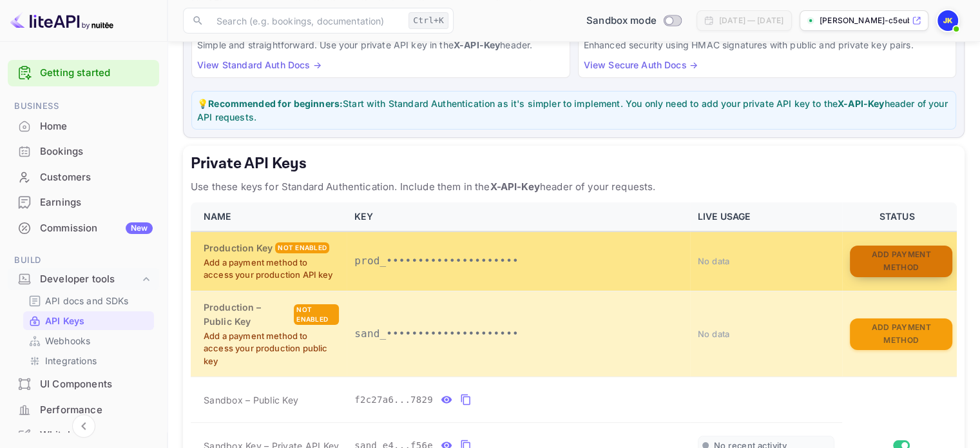  What do you see at coordinates (268, 217) in the screenshot?
I see `th: NAME` at bounding box center [268, 217].